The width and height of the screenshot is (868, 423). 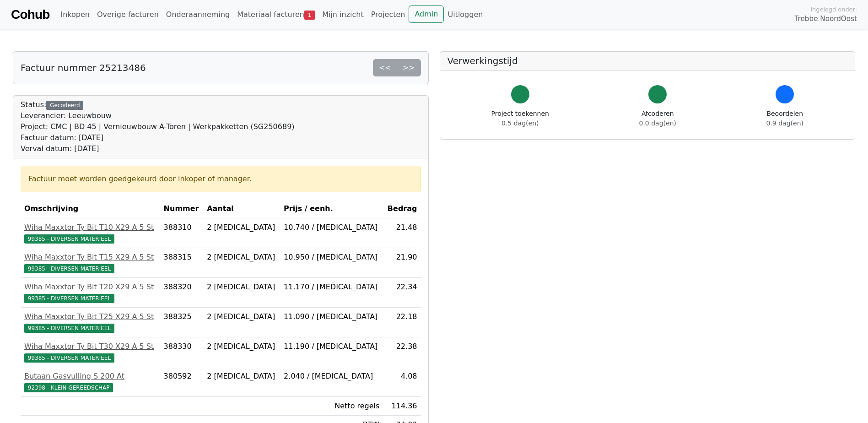 What do you see at coordinates (182, 382) in the screenshot?
I see `td: 380592` at bounding box center [182, 382].